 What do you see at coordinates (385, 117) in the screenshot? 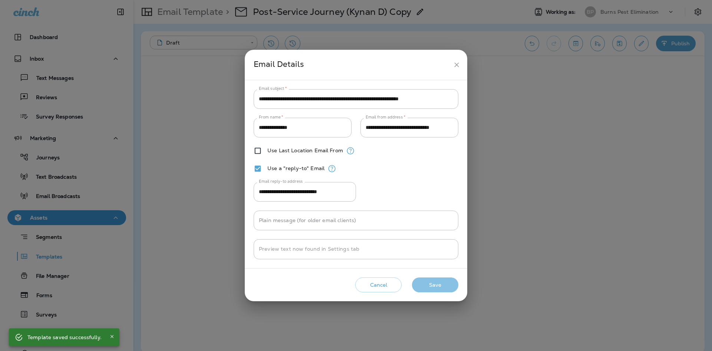
I see `label: Email from address` at bounding box center [385, 117].